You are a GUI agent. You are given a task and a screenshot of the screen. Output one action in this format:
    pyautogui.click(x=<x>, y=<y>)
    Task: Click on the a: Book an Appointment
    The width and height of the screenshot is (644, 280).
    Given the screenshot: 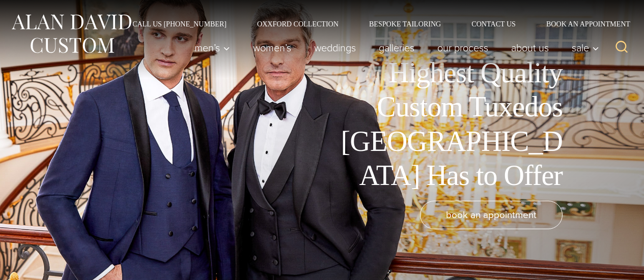 What is the action you would take?
    pyautogui.click(x=582, y=24)
    